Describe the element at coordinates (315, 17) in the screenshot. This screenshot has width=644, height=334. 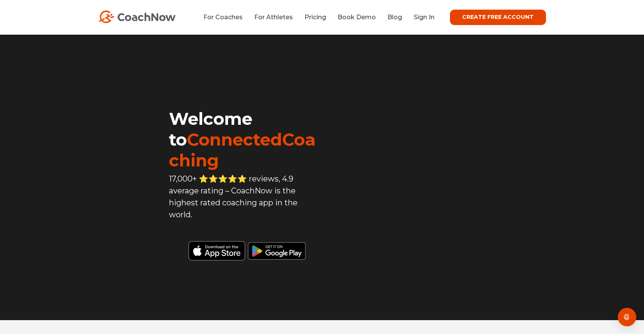
I see `a: Pricing` at that location.